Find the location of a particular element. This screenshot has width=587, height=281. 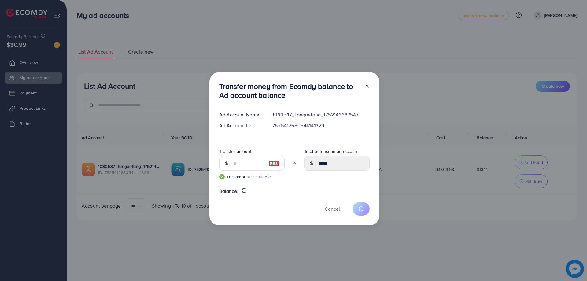

small: This amount is suitable is located at coordinates (252, 177).